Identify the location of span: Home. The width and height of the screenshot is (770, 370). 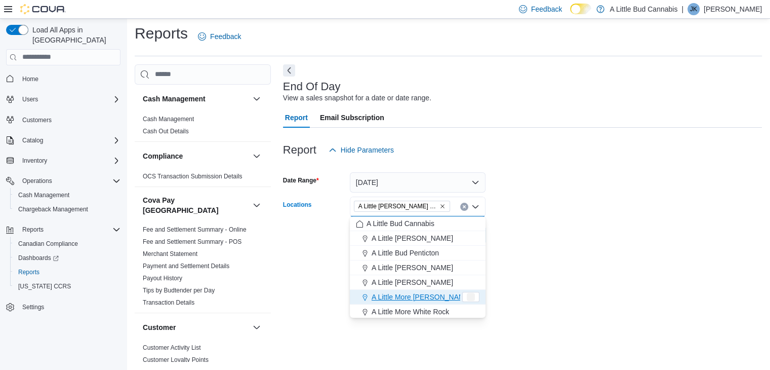
(69, 78).